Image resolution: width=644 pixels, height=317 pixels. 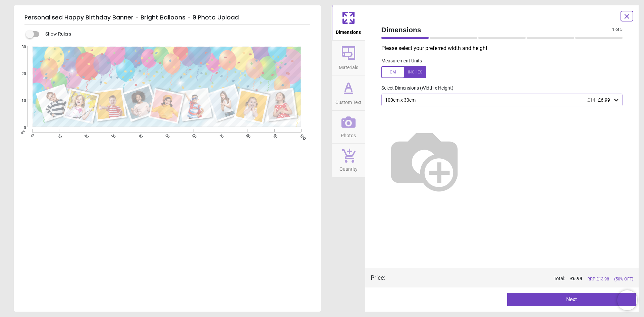 What do you see at coordinates (578, 278) in the screenshot?
I see `span: 6.99` at bounding box center [578, 278].